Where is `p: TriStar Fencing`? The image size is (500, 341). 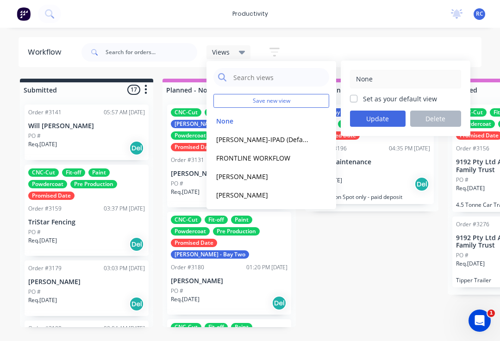 p: TriStar Fencing is located at coordinates (87, 222).